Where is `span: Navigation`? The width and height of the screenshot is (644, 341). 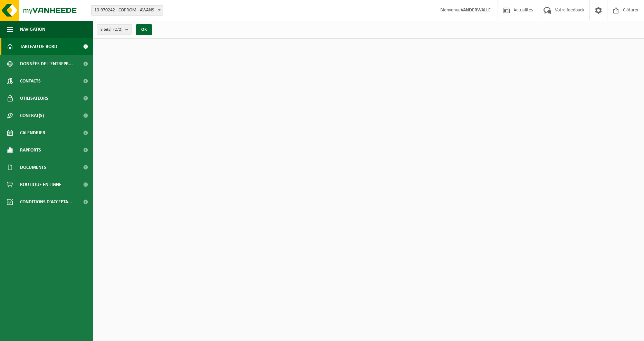
span: Navigation is located at coordinates (32, 29).